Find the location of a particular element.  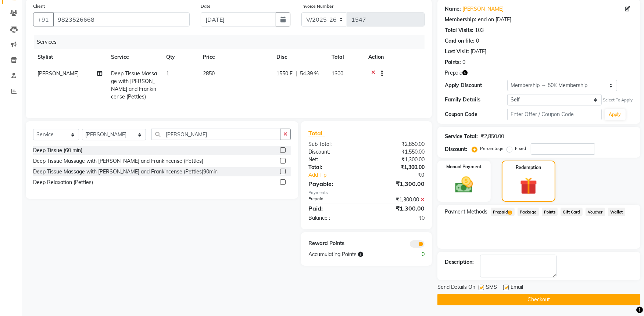

div: Payments is located at coordinates (366, 192).